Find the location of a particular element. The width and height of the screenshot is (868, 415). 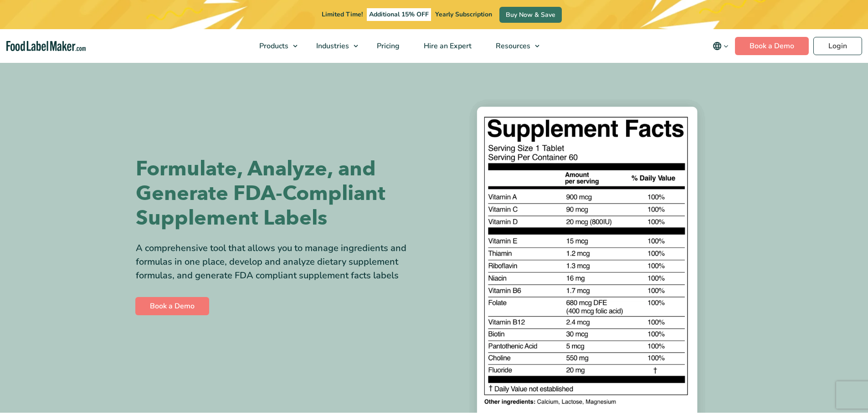

h1: Formulate, Analyze, and Generate FDA-Compliant Supplement Labels is located at coordinates (281, 193).